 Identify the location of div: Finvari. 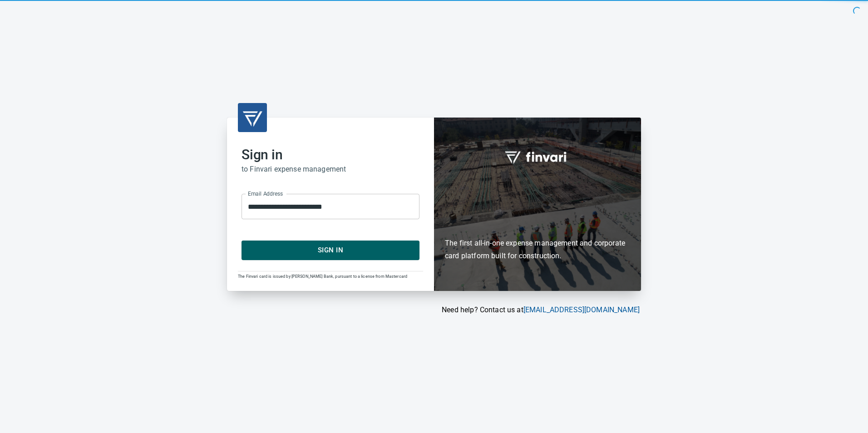
(538, 204).